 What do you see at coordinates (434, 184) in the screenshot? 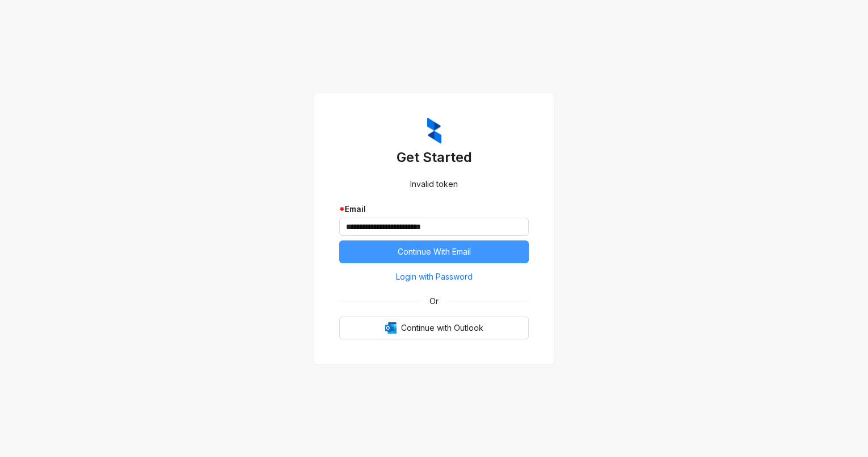
I see `div: Invalid token` at bounding box center [434, 184].